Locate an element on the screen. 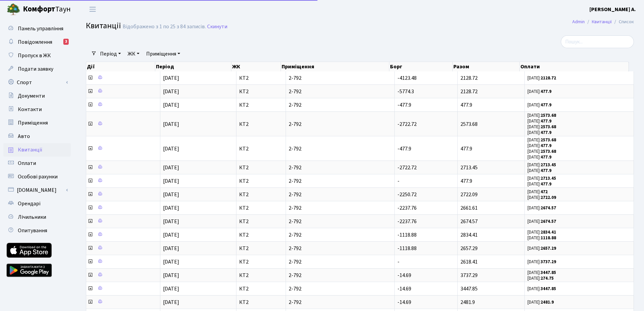  span: -2250.72 is located at coordinates (407, 195).